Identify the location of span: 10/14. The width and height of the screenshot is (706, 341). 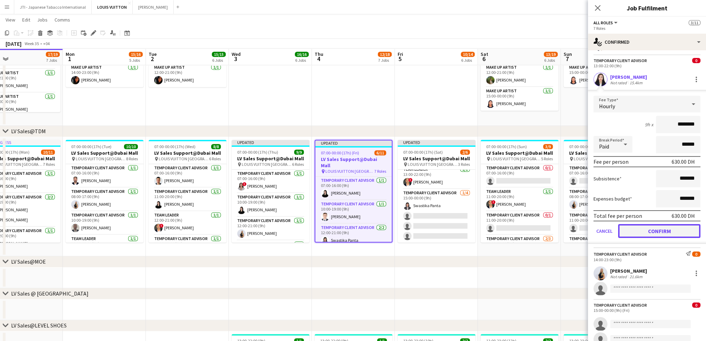
(468, 54).